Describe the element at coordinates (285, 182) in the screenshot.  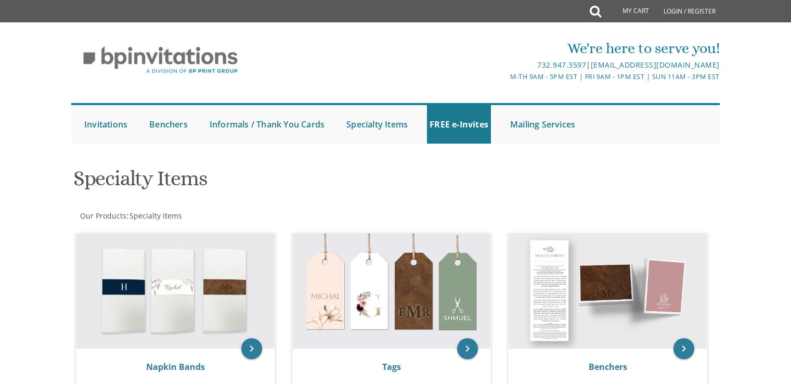
I see `h1: Specialty Items` at that location.